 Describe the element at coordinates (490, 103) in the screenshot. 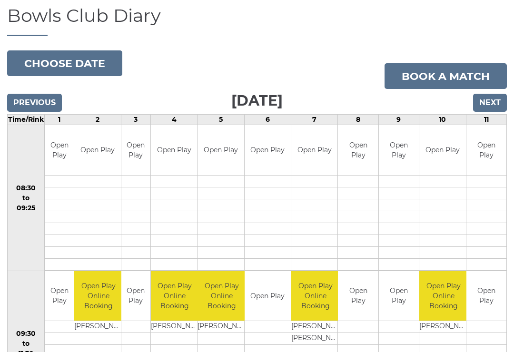

I see `input: Next` at that location.